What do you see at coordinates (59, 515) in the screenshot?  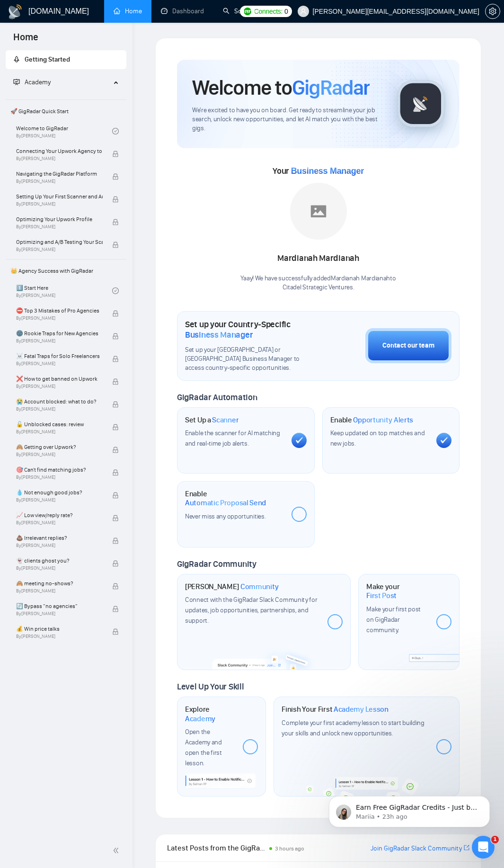 I see `span: 📈 Low view/reply rate?` at bounding box center [59, 515].